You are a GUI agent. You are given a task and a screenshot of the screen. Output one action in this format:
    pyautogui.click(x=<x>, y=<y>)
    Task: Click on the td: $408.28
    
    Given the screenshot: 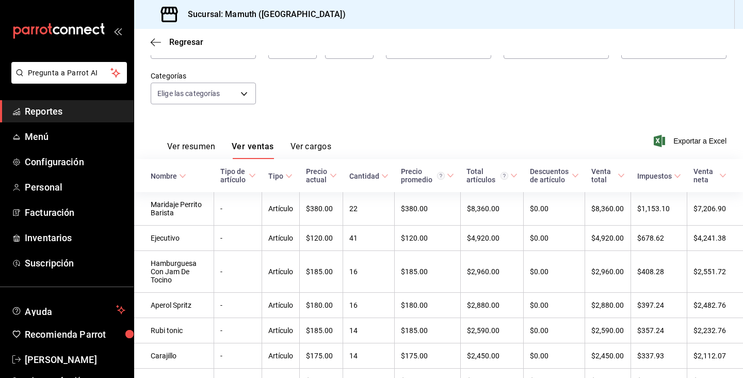 What is the action you would take?
    pyautogui.click(x=659, y=271)
    